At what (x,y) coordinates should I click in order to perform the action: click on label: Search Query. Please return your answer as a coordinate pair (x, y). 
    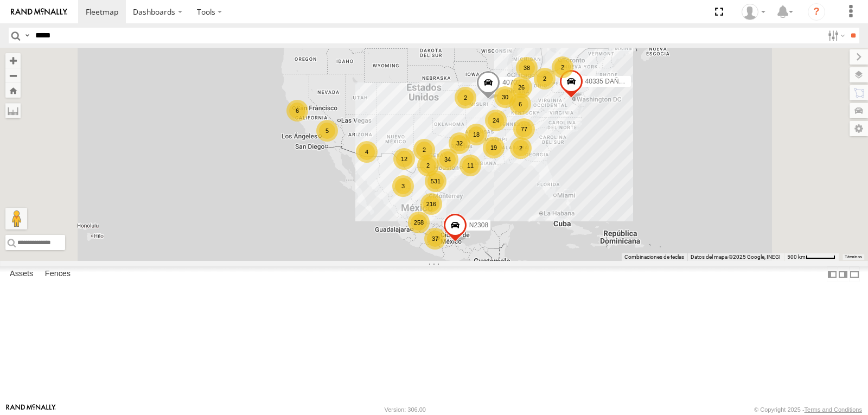
    Looking at the image, I should click on (27, 36).